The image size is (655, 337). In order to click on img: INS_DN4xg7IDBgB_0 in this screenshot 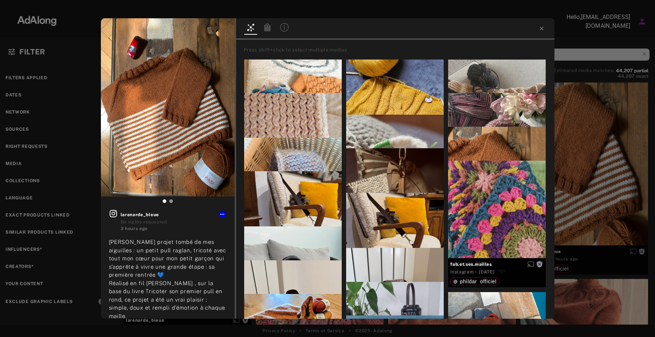, I will do `click(168, 107)`.